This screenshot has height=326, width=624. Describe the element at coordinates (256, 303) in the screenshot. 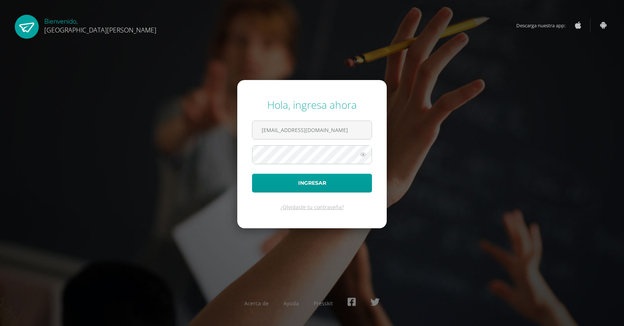

I see `a: Acerca de` at that location.